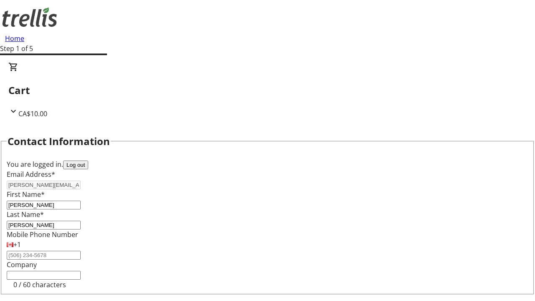 The height and width of the screenshot is (301, 535). Describe the element at coordinates (59, 141) in the screenshot. I see `h2: Contact Information` at that location.